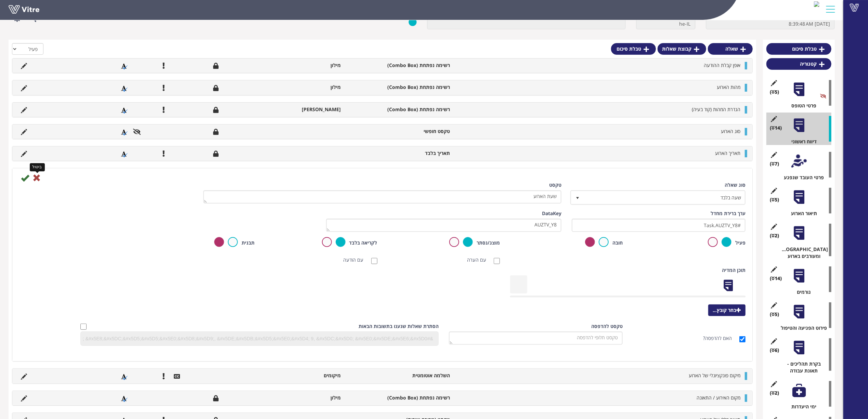 The image size is (868, 419). Describe the element at coordinates (681, 49) in the screenshot. I see `a: קבוצת שאלות` at that location.